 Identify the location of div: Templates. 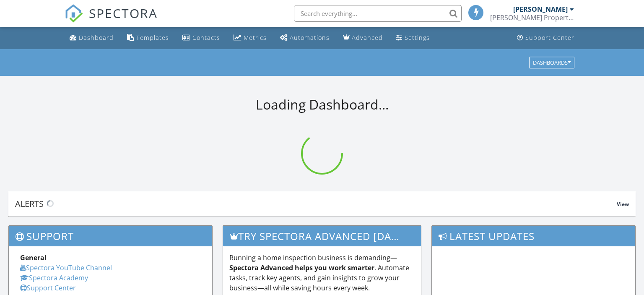
(153, 37).